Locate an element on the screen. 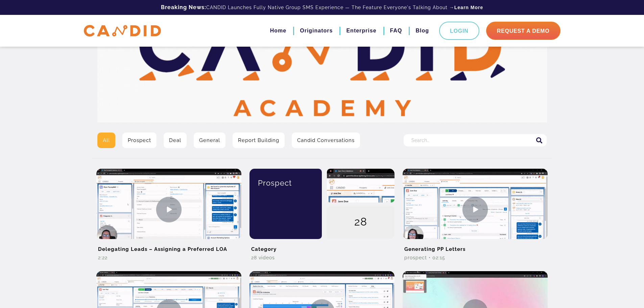 The height and width of the screenshot is (308, 644). img: Delegating Leads – Assigning a Preferred LOA Video is located at coordinates (168, 209).